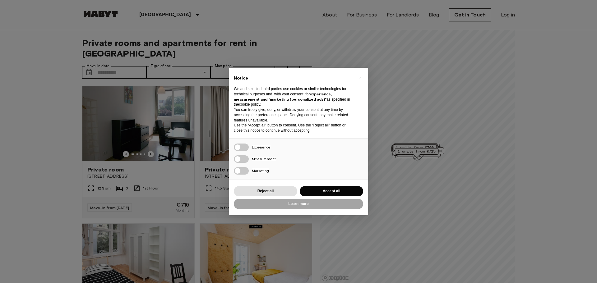 The height and width of the screenshot is (283, 597). Describe the element at coordinates (264, 159) in the screenshot. I see `span: Measurement` at that location.